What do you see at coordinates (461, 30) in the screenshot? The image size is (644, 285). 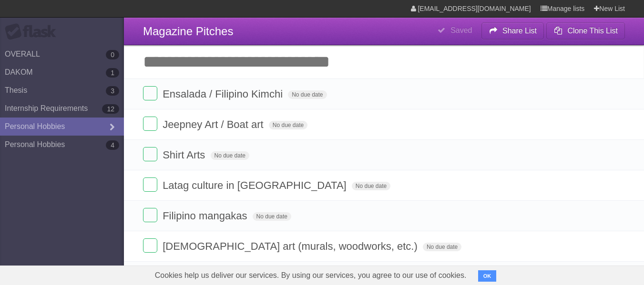 I see `b: Saved` at bounding box center [461, 30].